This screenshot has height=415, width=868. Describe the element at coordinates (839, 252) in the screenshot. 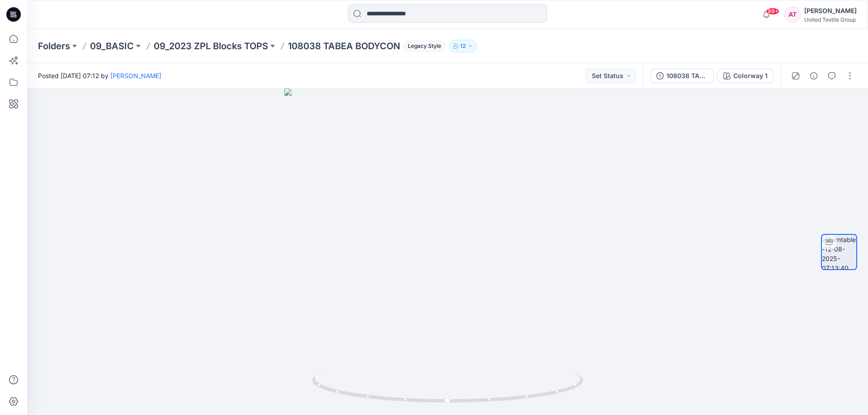

I see `img: turntable-12-08-2025-07:13:40` at that location.